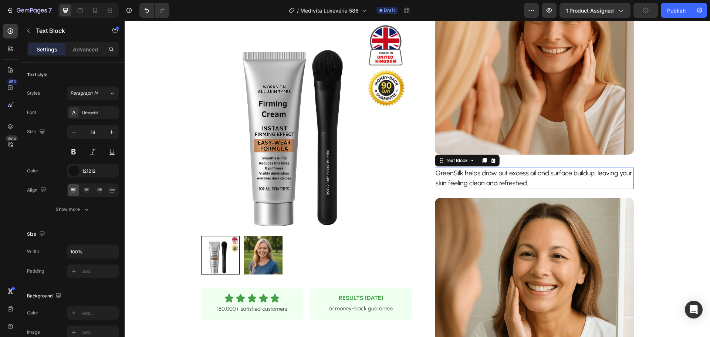 The width and height of the screenshot is (710, 337). I want to click on div: Padding, so click(36, 271).